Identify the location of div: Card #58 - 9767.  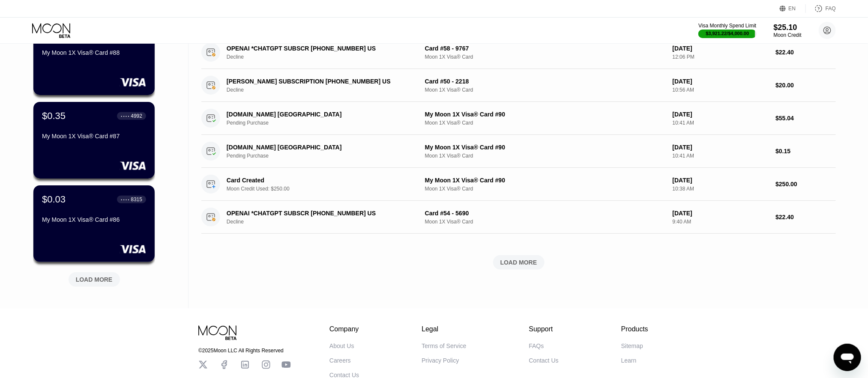
(546, 48).